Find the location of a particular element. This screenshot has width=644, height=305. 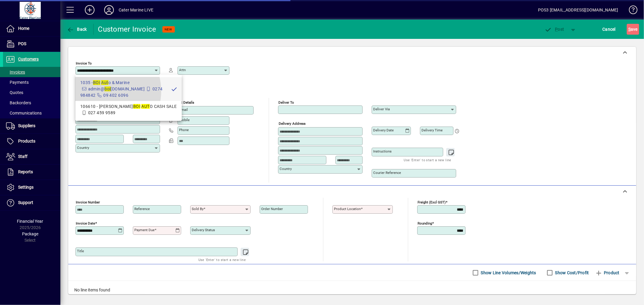

mat-label: Invoice date is located at coordinates (85, 223).